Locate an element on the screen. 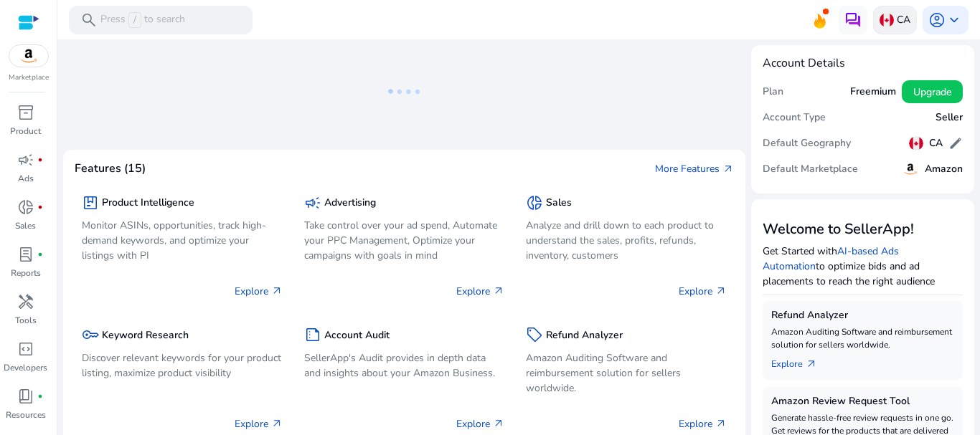 Image resolution: width=980 pixels, height=435 pixels. span: book_4 is located at coordinates (26, 396).